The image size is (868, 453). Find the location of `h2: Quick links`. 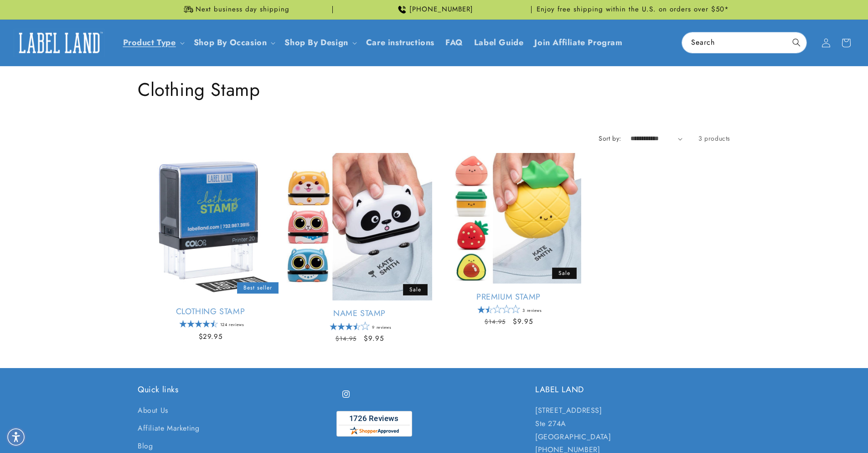

h2: Quick links is located at coordinates (236, 389).